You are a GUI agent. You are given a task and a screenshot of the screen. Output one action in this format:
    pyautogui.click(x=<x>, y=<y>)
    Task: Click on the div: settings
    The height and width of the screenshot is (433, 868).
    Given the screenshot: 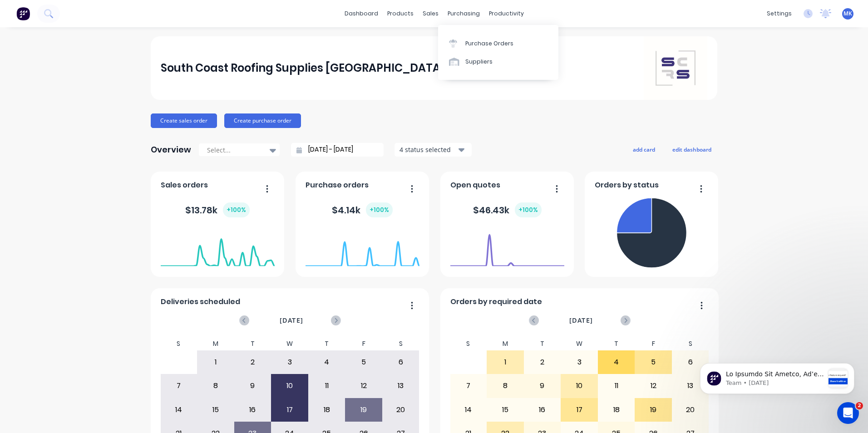 What is the action you would take?
    pyautogui.click(x=779, y=14)
    